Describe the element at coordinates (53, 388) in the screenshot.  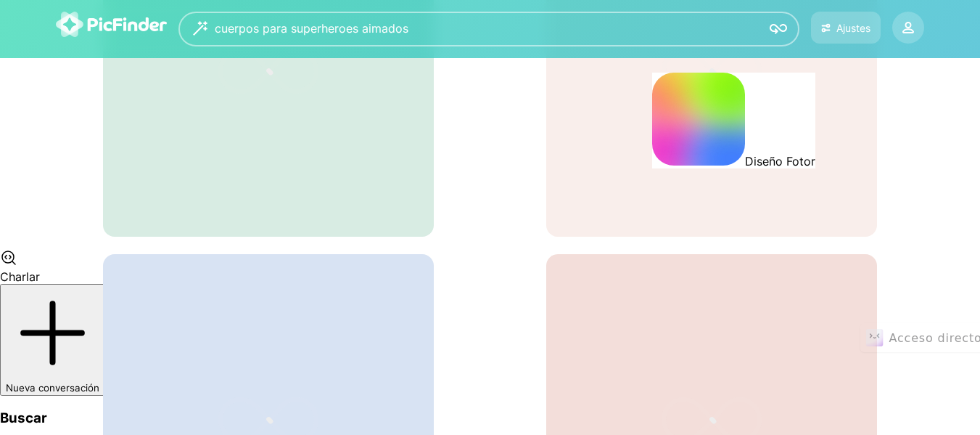
I see `font: Nueva conversación` at that location.